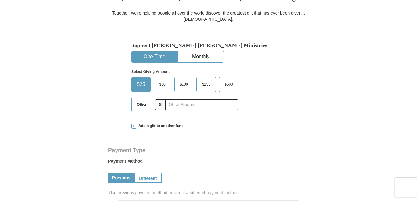  Describe the element at coordinates (202, 104) in the screenshot. I see `input: Other Amount` at that location.